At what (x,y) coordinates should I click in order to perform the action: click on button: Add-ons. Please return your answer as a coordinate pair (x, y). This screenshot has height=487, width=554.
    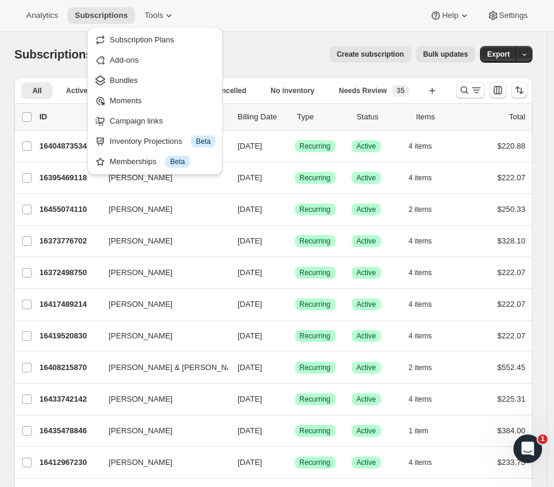
    Looking at the image, I should click on (155, 60).